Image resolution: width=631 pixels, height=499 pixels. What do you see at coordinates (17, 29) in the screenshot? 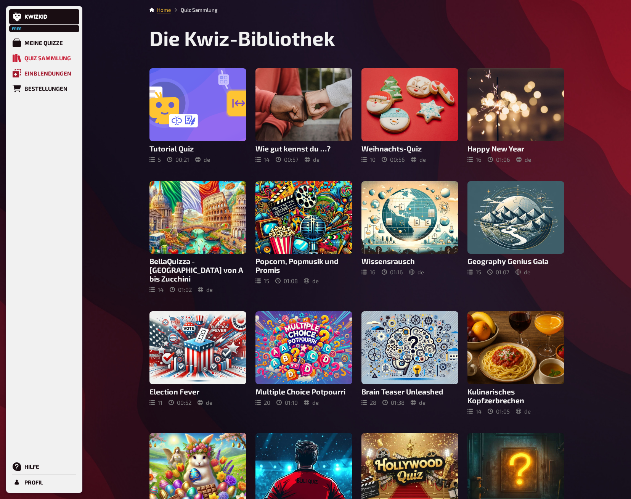
I see `span: Free` at bounding box center [17, 29].